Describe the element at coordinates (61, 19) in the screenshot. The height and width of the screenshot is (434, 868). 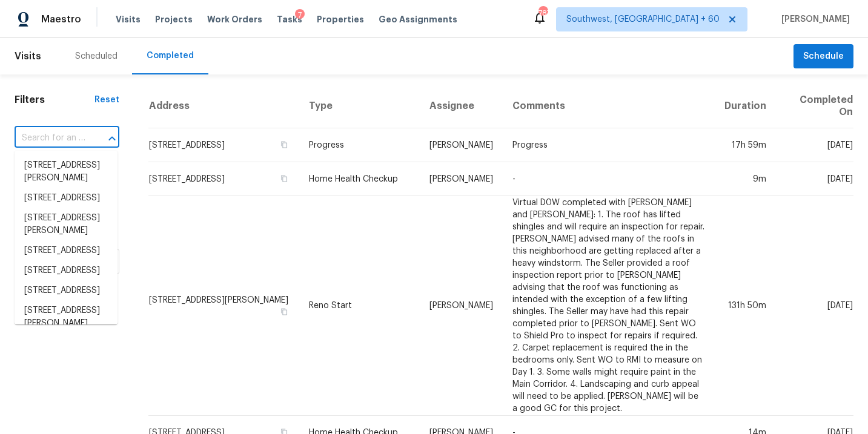
I see `span: Maestro` at that location.